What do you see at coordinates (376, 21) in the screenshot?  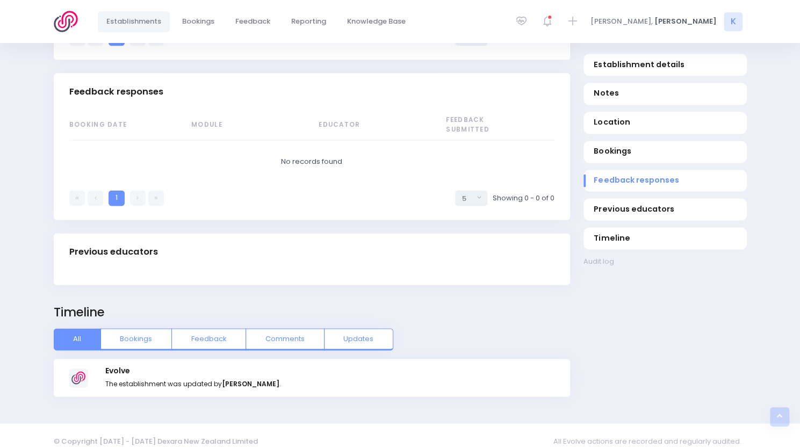 I see `span: Knowledge Base` at bounding box center [376, 21].